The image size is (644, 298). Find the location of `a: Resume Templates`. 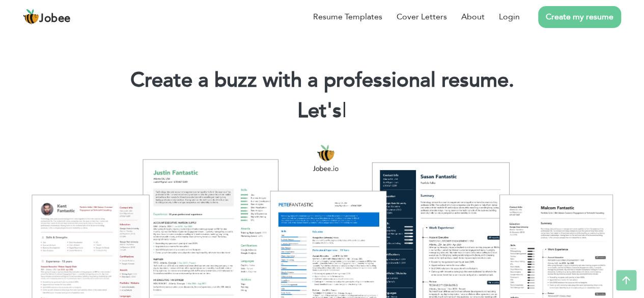

a: Resume Templates is located at coordinates (347, 17).